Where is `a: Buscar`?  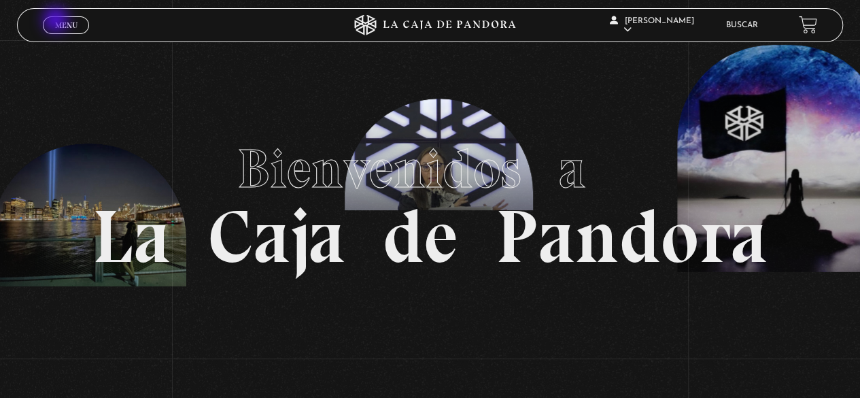
a: Buscar is located at coordinates (742, 25).